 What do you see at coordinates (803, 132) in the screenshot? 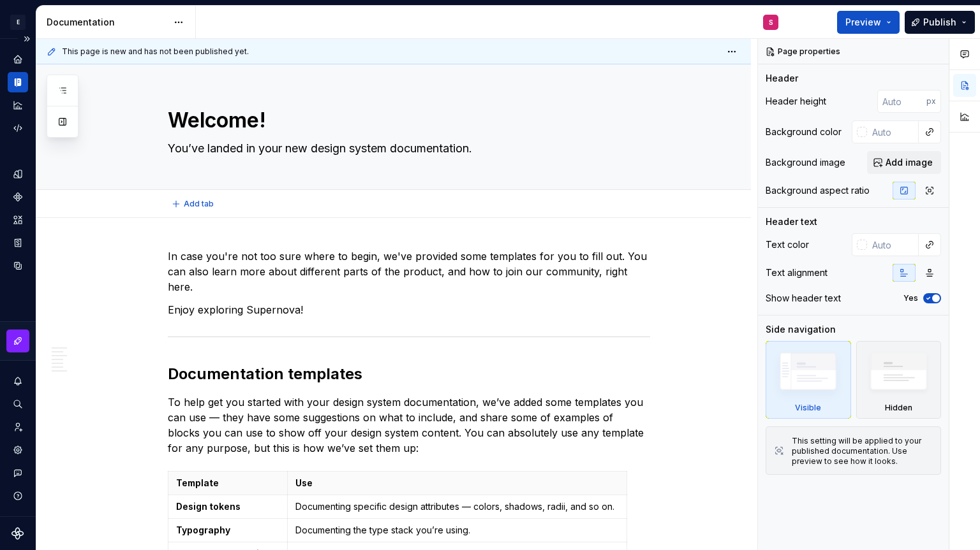
I see `div: Background color` at bounding box center [803, 132].